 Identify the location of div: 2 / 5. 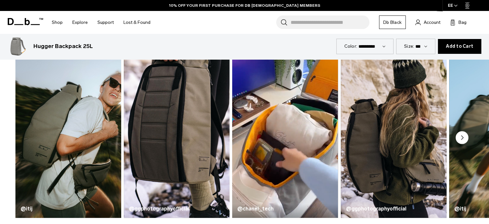
(177, 130).